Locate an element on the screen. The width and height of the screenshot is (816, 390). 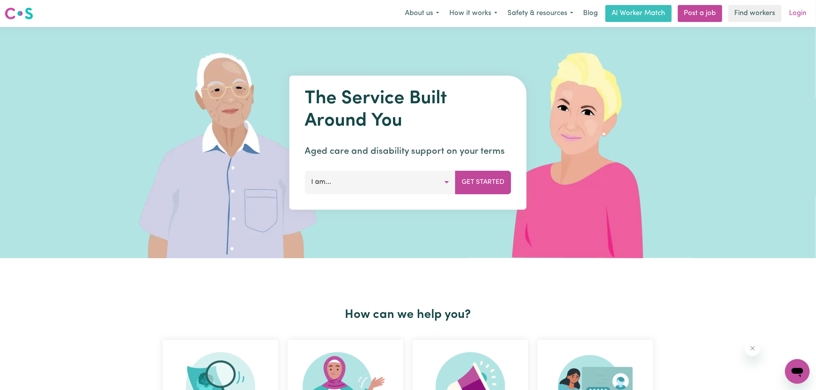
a: Blog is located at coordinates (590, 13).